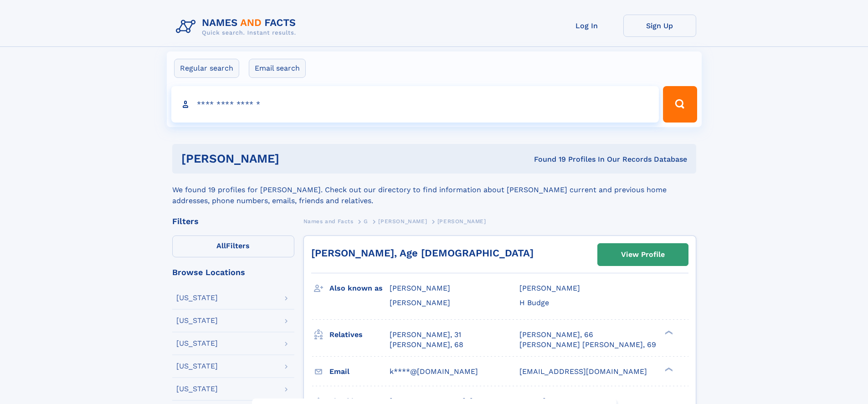 The image size is (868, 404). What do you see at coordinates (233, 272) in the screenshot?
I see `div: Browse Locations` at bounding box center [233, 272].